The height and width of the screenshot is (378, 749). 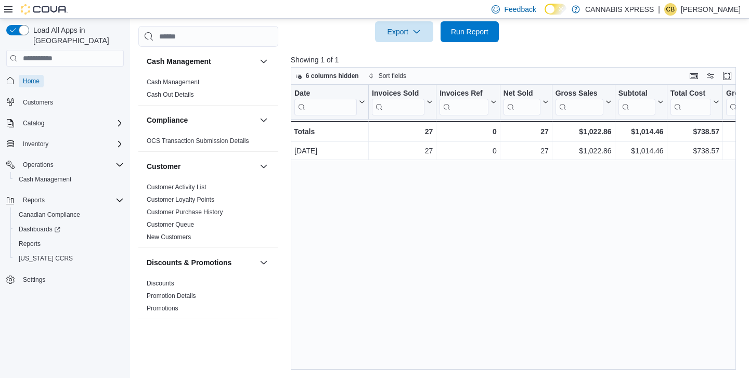 What do you see at coordinates (170, 95) in the screenshot?
I see `span: Cash Out Details` at bounding box center [170, 95].